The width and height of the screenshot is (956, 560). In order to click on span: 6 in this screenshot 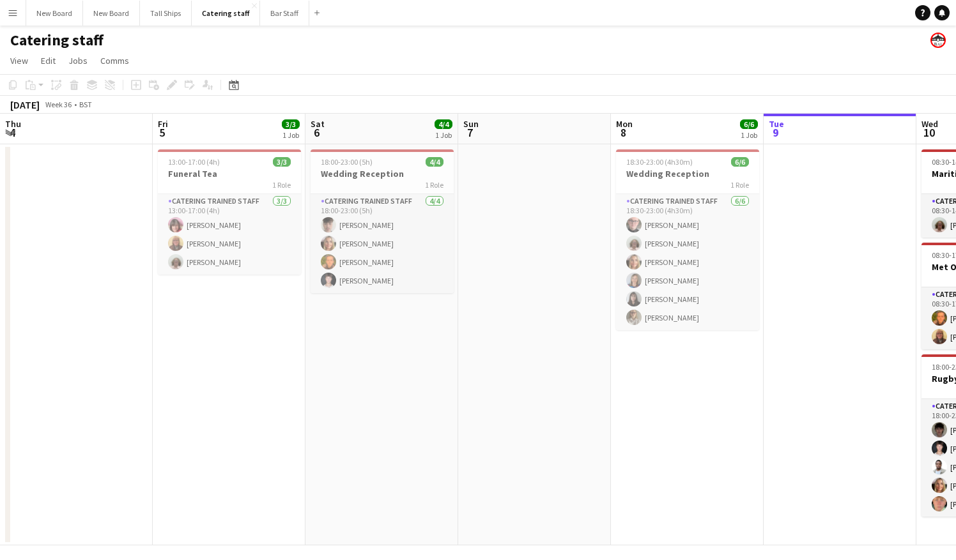, I will do `click(316, 132)`.